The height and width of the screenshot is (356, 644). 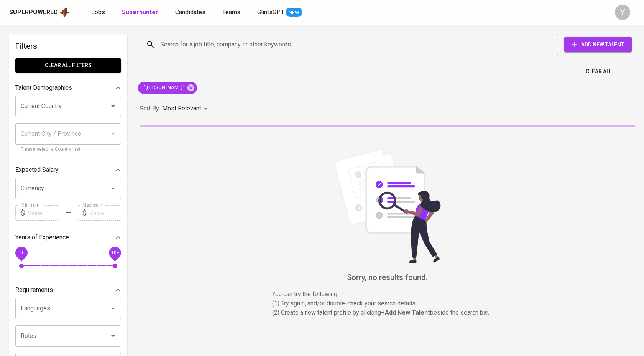 What do you see at coordinates (387, 303) in the screenshot?
I see `p: (1) Try again, and/or double-check your search details,` at bounding box center [387, 303].